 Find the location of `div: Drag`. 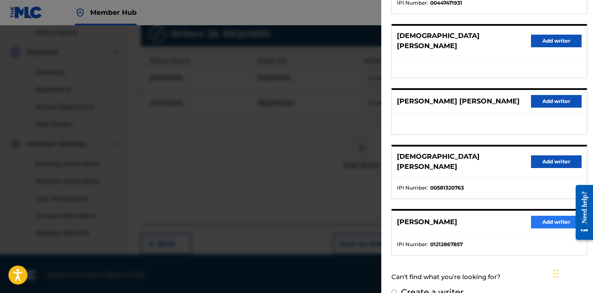

div: Drag is located at coordinates (556, 273).